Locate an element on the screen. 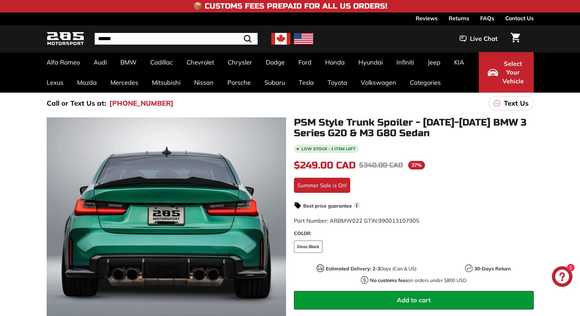 The height and width of the screenshot is (316, 580). span: Add to cart is located at coordinates (413, 300).